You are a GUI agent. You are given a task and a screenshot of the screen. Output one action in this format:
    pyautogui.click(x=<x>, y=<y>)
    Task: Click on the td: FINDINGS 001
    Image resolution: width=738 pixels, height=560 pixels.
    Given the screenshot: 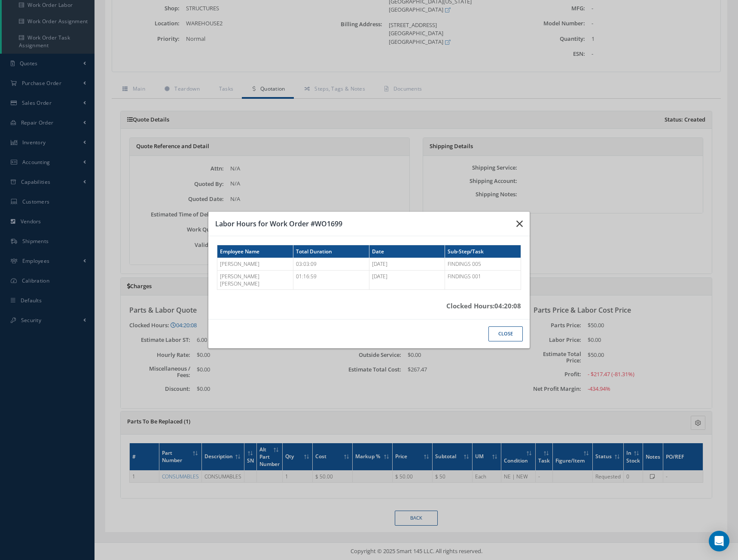 What is the action you would take?
    pyautogui.click(x=483, y=280)
    